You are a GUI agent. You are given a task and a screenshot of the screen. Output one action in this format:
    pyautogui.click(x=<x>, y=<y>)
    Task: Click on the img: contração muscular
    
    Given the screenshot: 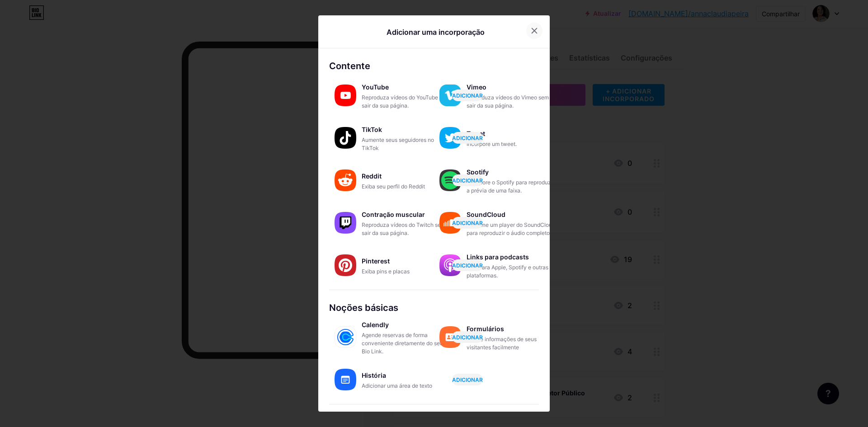 What is the action you would take?
    pyautogui.click(x=345, y=223)
    